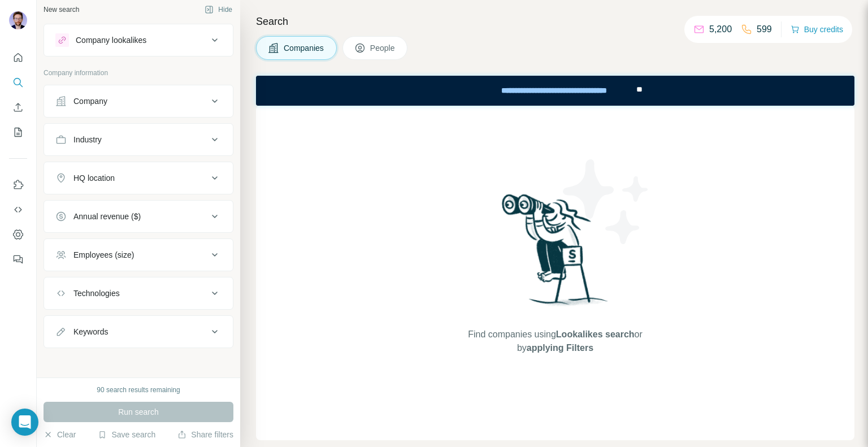  What do you see at coordinates (560, 348) in the screenshot?
I see `span: applying Filters` at bounding box center [560, 348].